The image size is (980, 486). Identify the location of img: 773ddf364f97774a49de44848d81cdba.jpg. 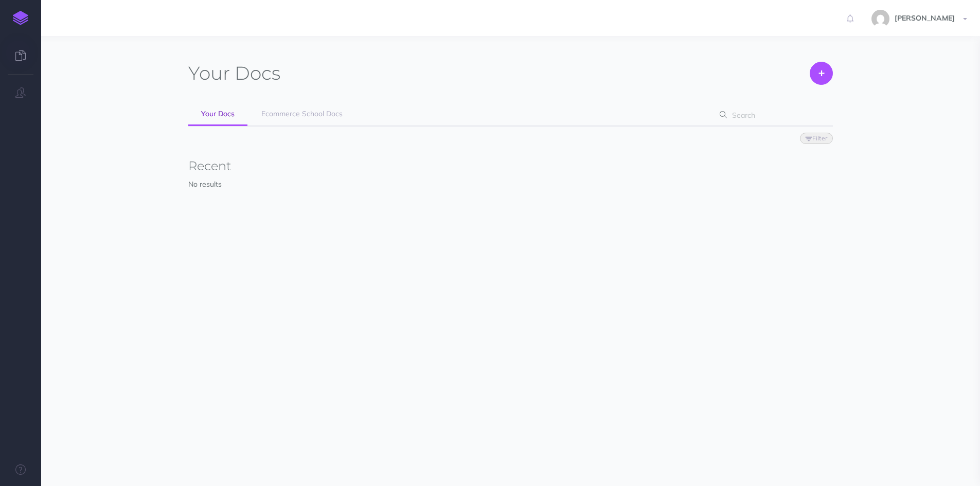
(880, 18).